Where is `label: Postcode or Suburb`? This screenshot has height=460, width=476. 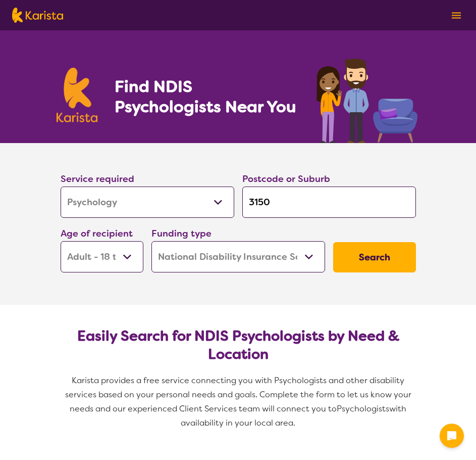 label: Postcode or Suburb is located at coordinates (286, 179).